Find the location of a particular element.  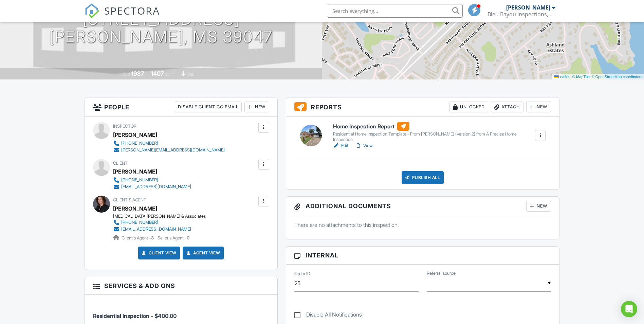

h3: Internal is located at coordinates (422, 256).